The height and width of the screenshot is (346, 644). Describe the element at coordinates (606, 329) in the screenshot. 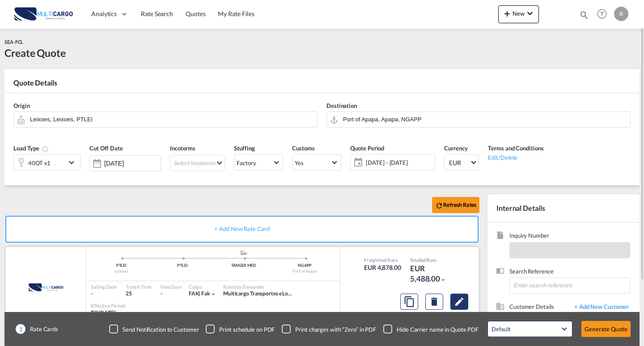

I see `button: Generate Quote` at that location.